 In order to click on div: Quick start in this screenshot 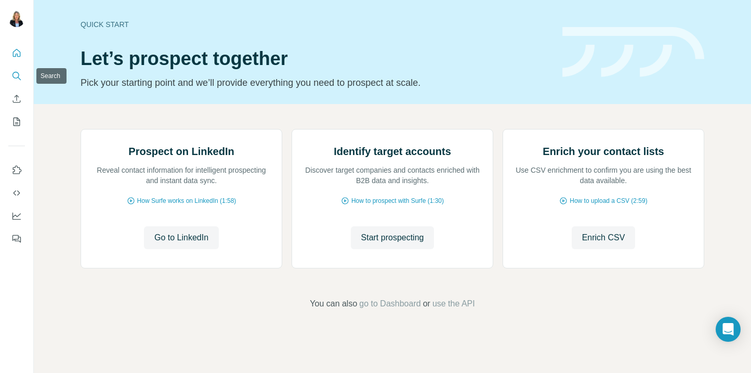, I will do `click(315, 24)`.